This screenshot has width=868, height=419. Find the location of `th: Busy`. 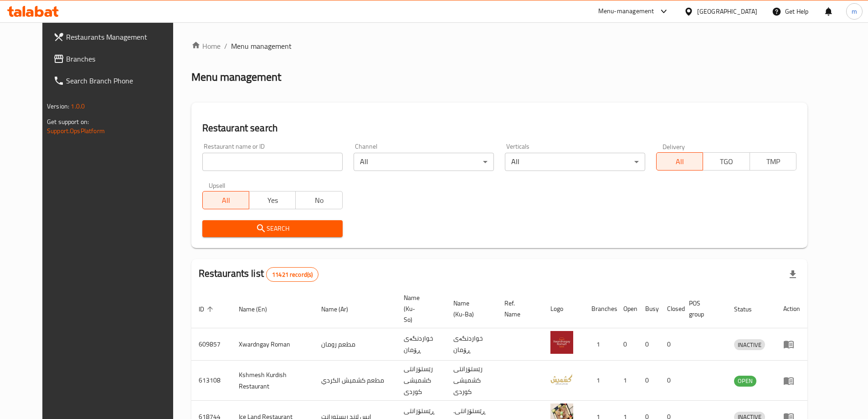

th: Busy is located at coordinates (649, 308).